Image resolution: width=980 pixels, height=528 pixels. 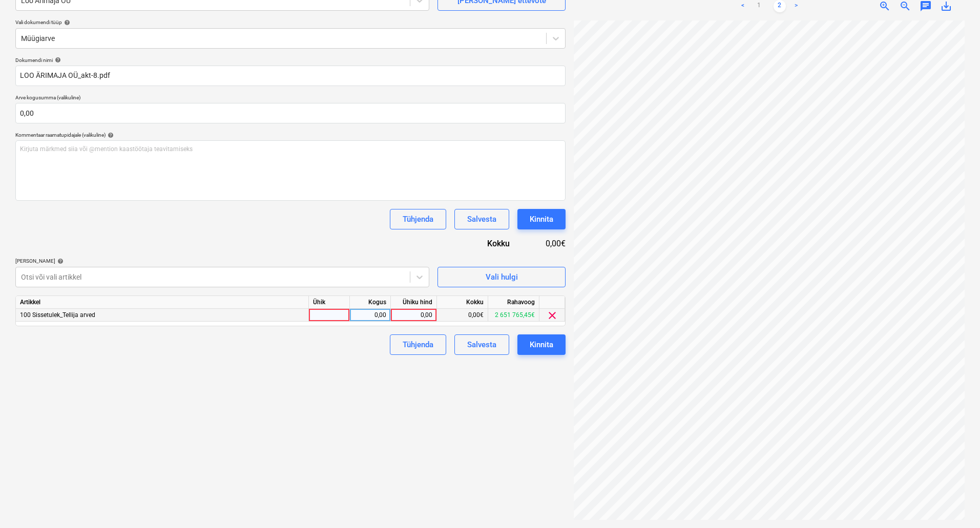 What do you see at coordinates (514, 302) in the screenshot?
I see `div: Rahavoog` at bounding box center [514, 302].